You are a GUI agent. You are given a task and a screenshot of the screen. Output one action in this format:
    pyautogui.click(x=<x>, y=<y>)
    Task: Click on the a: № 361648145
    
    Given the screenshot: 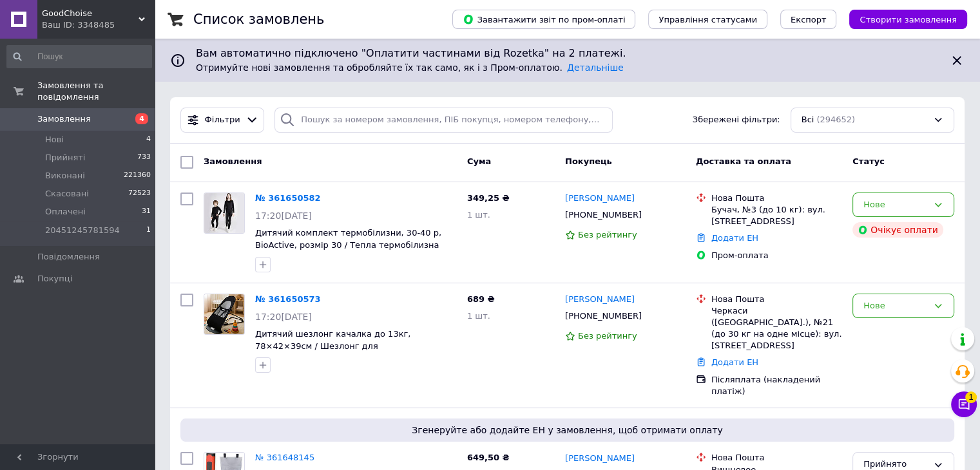 What is the action you would take?
    pyautogui.click(x=285, y=457)
    